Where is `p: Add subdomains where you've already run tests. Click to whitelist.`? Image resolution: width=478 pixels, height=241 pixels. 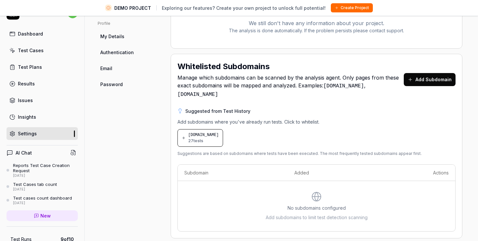 p: Add subdomains where you've already run tests. Click to whitelist. is located at coordinates (317, 121).